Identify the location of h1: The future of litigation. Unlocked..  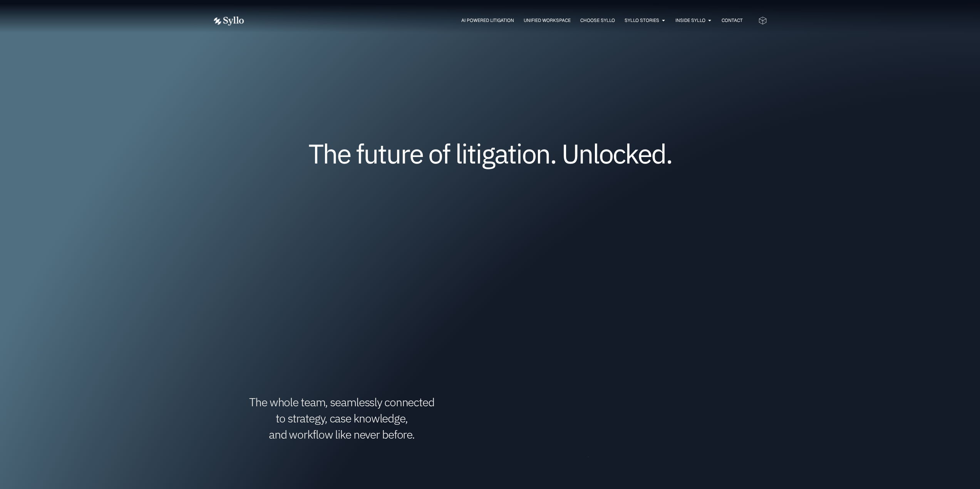
(490, 154).